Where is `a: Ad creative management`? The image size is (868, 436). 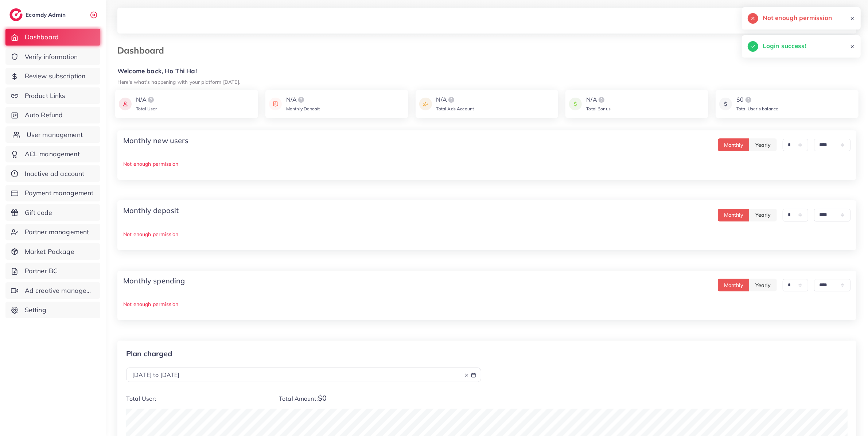 a: Ad creative management is located at coordinates (53, 291).